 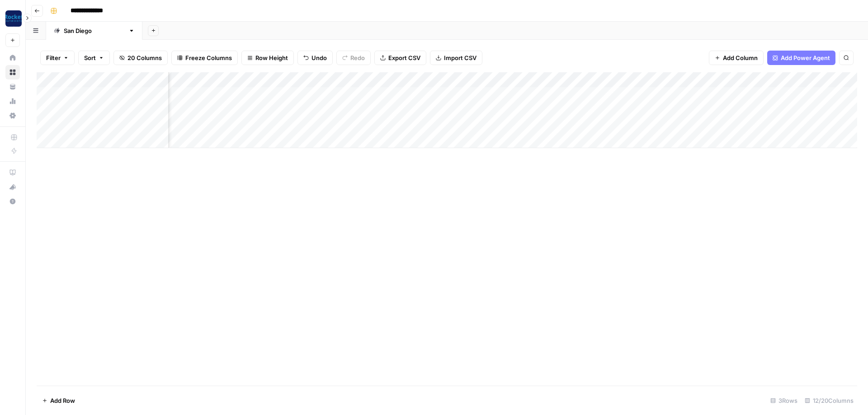 What do you see at coordinates (13, 72) in the screenshot?
I see `a: Browse` at bounding box center [13, 72].